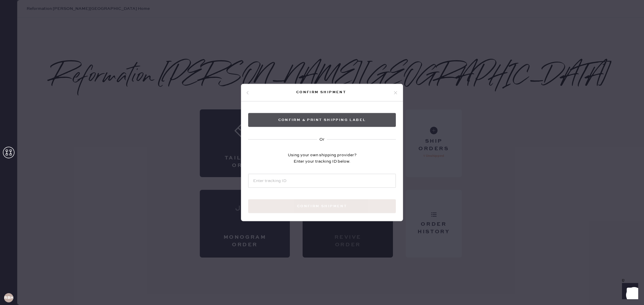 The height and width of the screenshot is (305, 644). What do you see at coordinates (9, 298) in the screenshot?
I see `h3: RBHA` at bounding box center [9, 298].